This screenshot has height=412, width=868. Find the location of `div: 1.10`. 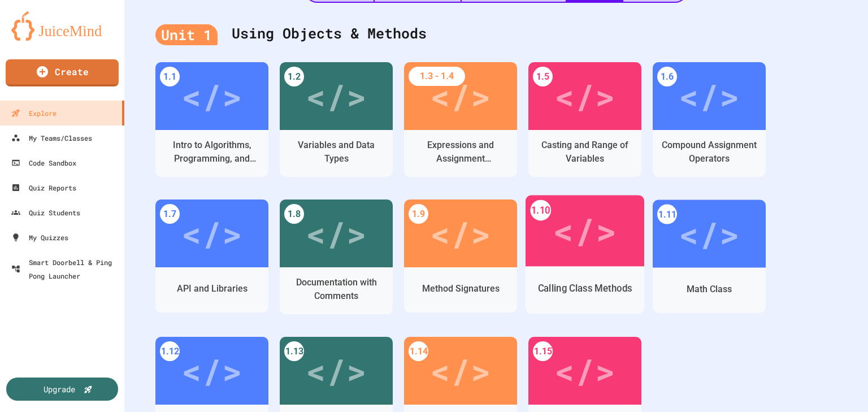

div: 1.10 is located at coordinates (540, 210).